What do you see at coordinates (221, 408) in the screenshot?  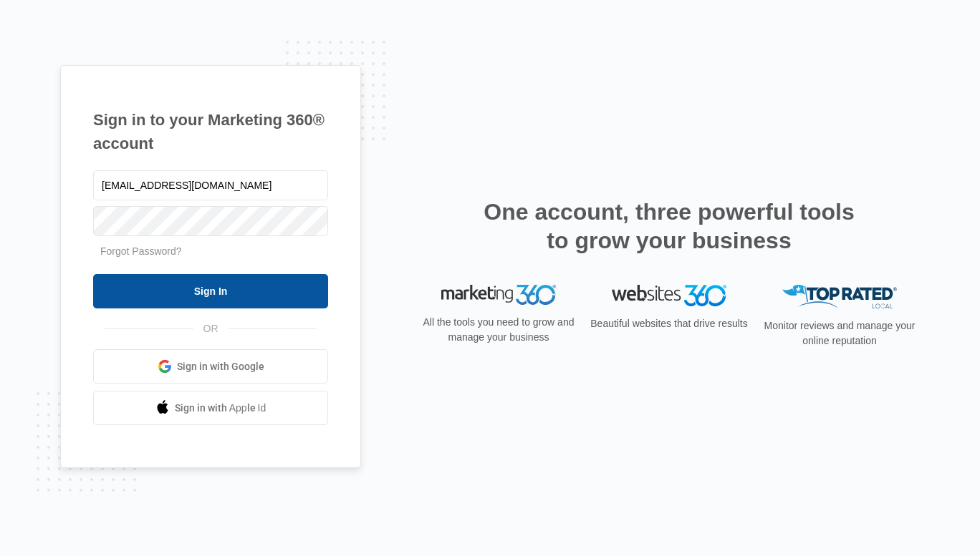 I see `span: Sign in with Apple Id` at bounding box center [221, 408].